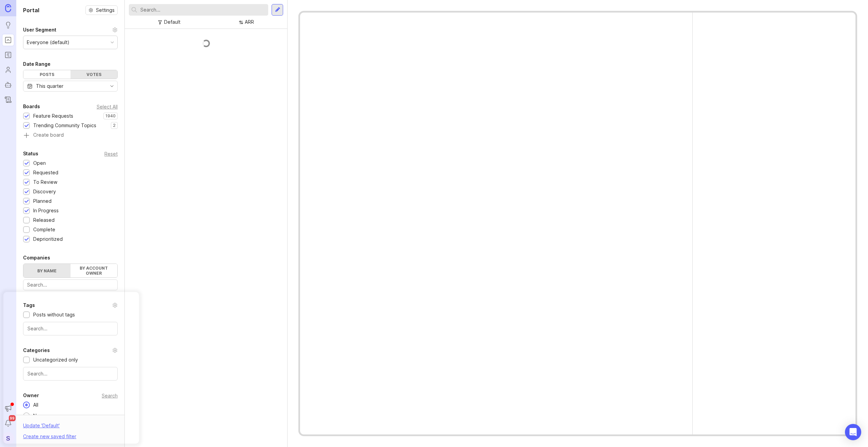 Image resolution: width=868 pixels, height=447 pixels. Describe the element at coordinates (8, 55) in the screenshot. I see `a: Roadmaps` at that location.